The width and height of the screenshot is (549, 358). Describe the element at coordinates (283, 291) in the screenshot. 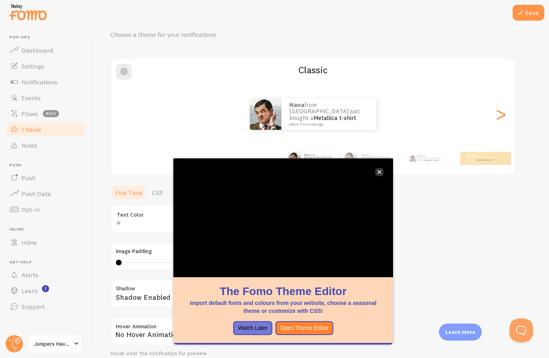

I see `h1: The Fomo Theme Editor` at that location.